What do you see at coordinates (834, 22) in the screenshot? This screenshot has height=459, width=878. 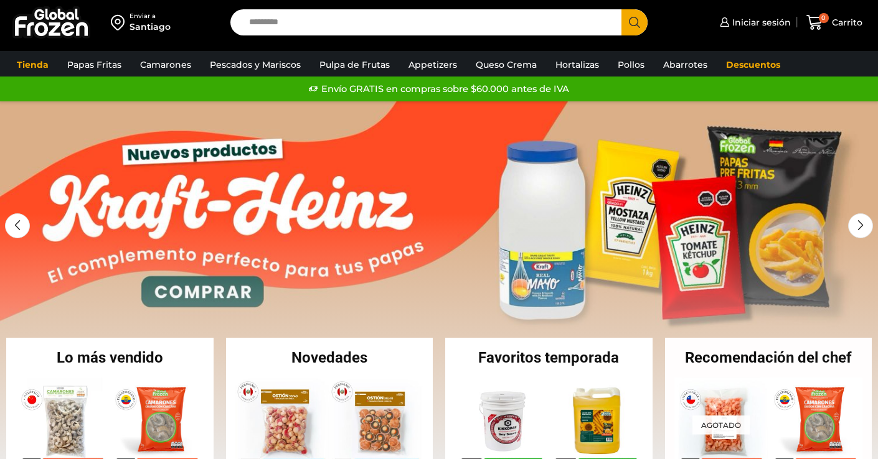 I see `a: 0 Carrito` at bounding box center [834, 22].